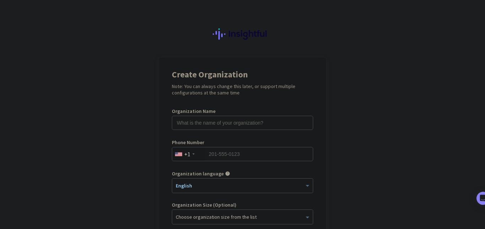 This screenshot has height=229, width=485. What do you see at coordinates (243, 154) in the screenshot?
I see `input: 201-555-0123` at bounding box center [243, 154].